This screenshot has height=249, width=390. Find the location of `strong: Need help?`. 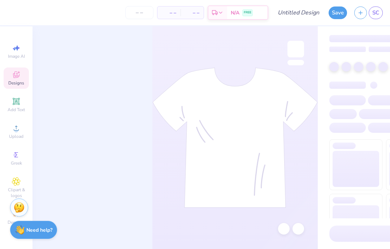

strong: Need help? is located at coordinates (39, 230).